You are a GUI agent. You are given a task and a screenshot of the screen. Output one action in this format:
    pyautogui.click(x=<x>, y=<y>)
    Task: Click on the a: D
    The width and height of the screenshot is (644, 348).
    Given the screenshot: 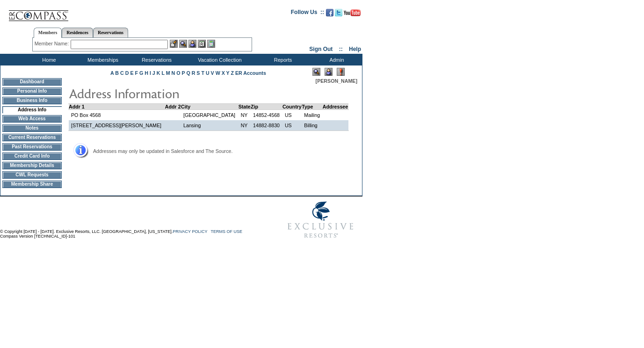 What is the action you would take?
    pyautogui.click(x=127, y=73)
    